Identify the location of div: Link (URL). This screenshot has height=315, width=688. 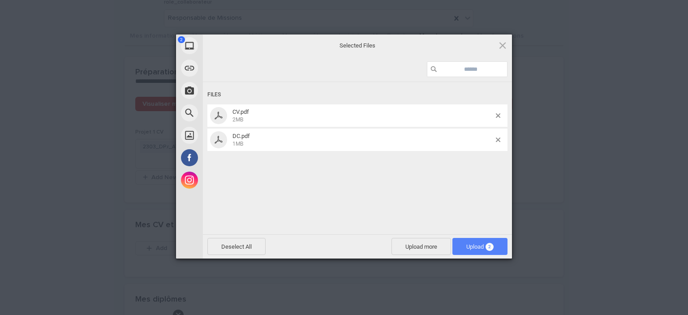
(230, 68).